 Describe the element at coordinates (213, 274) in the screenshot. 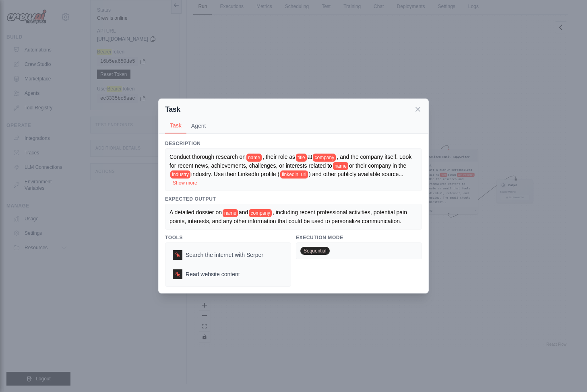

I see `span: Read website content` at that location.